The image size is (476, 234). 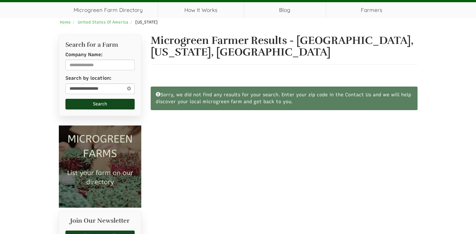 What do you see at coordinates (284, 10) in the screenshot?
I see `a: Blog` at bounding box center [284, 10].